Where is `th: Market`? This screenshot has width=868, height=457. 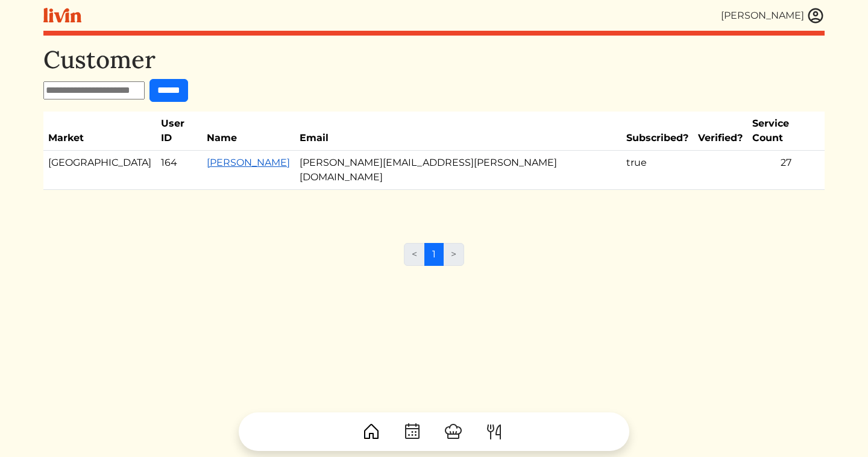
th: Market is located at coordinates (99, 131).